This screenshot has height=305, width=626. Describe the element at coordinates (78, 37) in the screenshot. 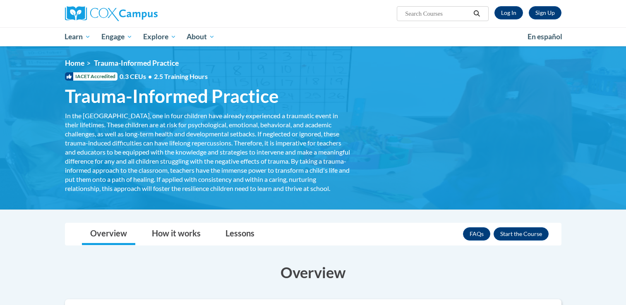

I see `a: Learn` at that location.